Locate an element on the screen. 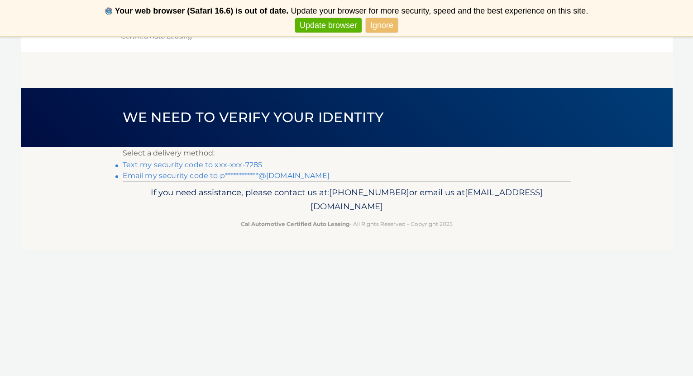 The image size is (693, 376). a: Text my security code to xxx-xxx-7285 is located at coordinates (192, 165).